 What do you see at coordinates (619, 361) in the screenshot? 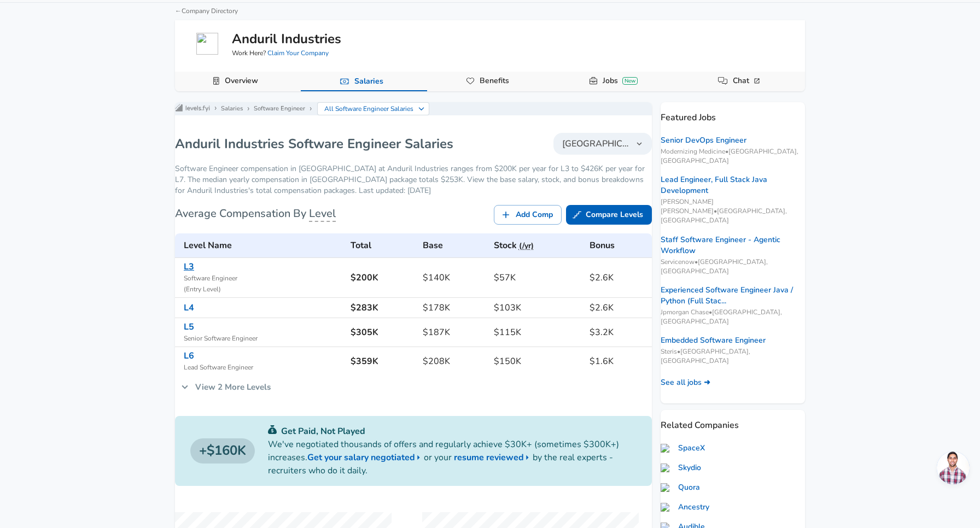
I see `h6: $1.6K` at bounding box center [619, 361].